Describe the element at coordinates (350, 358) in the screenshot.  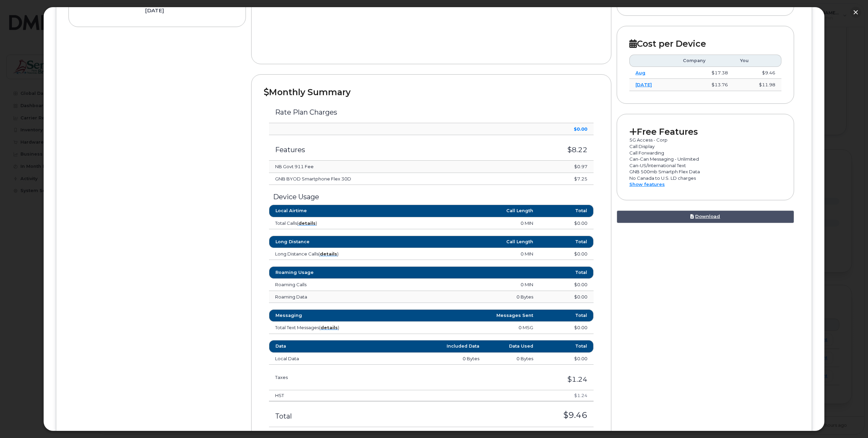
I see `td: Local Data` at that location.